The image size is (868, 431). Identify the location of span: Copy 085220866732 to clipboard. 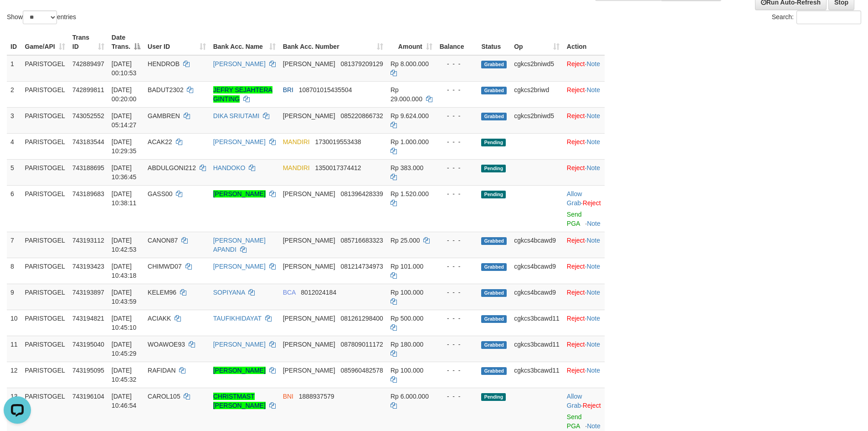
(362, 116).